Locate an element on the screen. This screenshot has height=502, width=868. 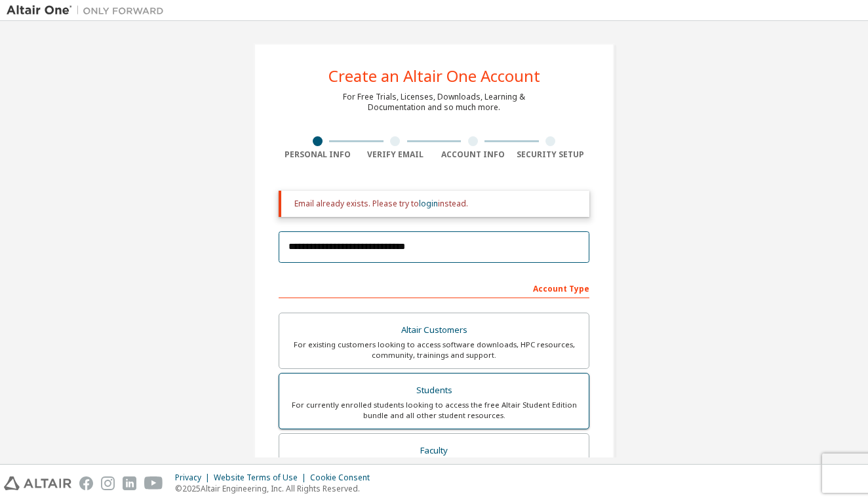
img: youtube.svg is located at coordinates (154, 484).